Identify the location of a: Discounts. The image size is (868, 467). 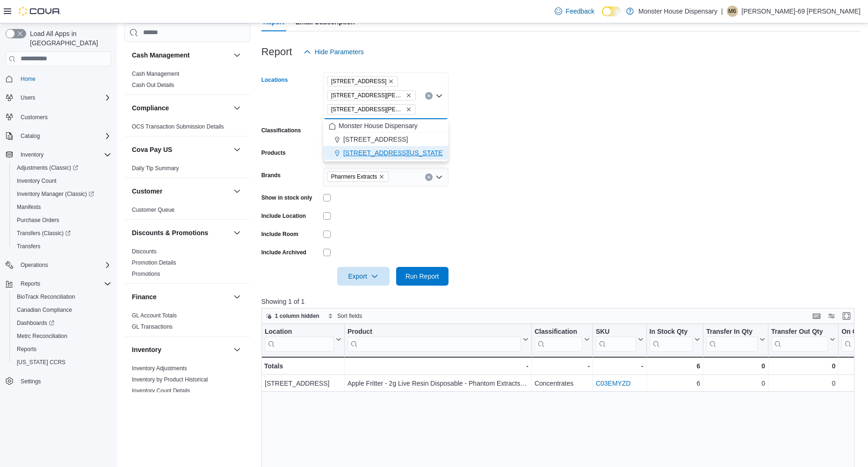
(144, 251).